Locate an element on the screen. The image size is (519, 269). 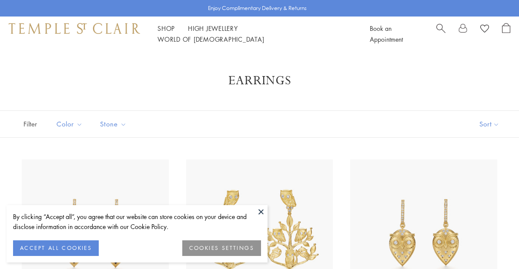
span: Stone is located at coordinates (114, 124).